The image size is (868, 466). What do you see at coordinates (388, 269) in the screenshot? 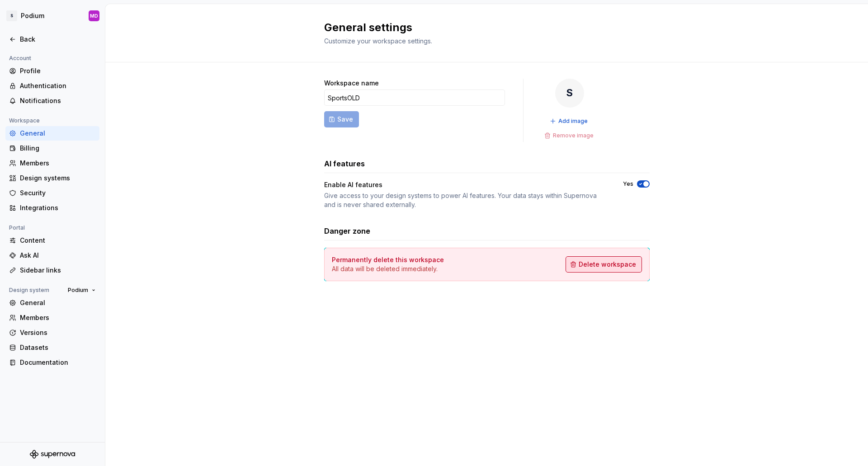
I see `p: All data will be deleted immediately.` at bounding box center [388, 269].